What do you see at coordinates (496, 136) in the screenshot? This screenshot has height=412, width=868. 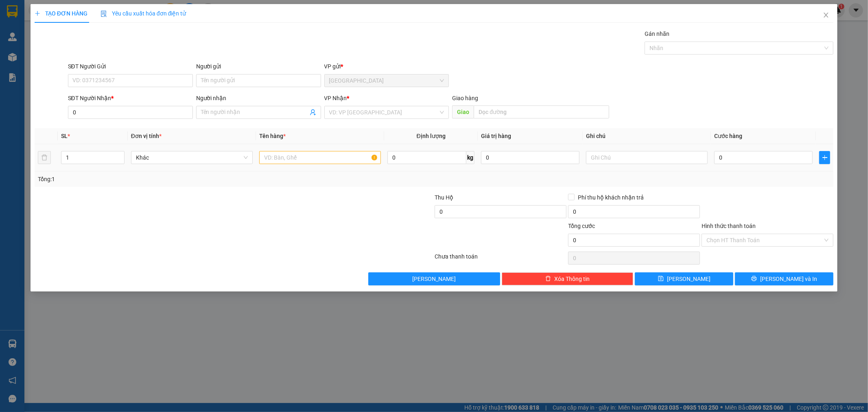 I see `span: Giá trị hàng` at bounding box center [496, 136].